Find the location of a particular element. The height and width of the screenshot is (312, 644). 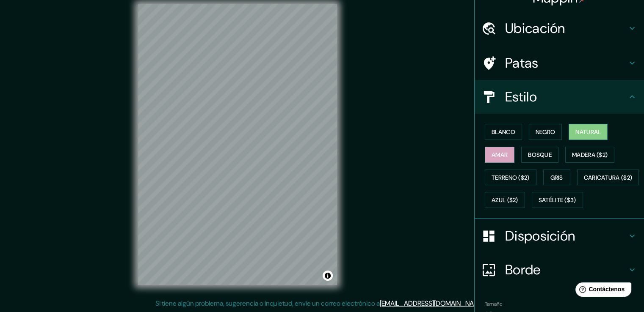

font: Patas is located at coordinates (522, 63).